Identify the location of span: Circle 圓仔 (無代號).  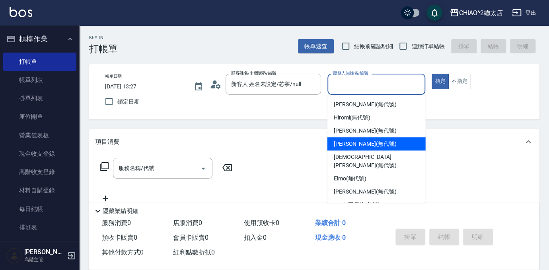
(357, 204).